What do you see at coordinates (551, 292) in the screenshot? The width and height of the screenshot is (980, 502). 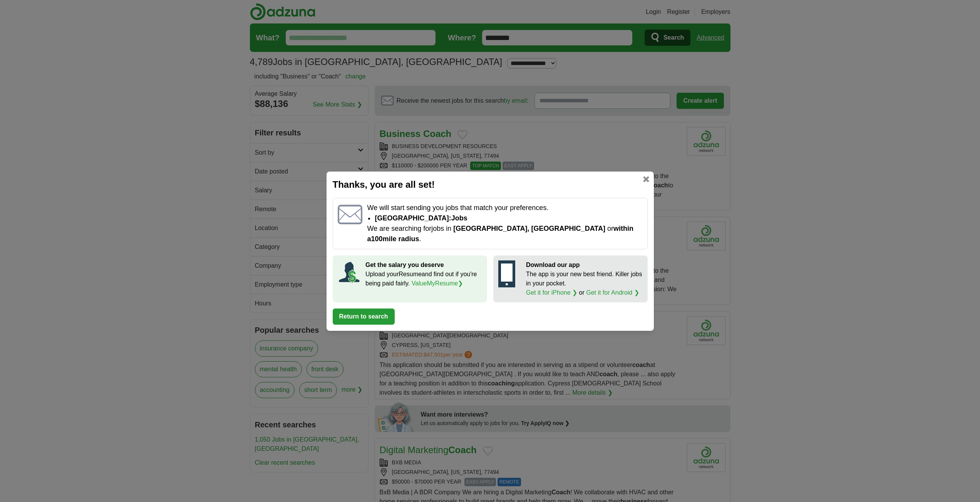 I see `a: Get it for iPhone ❯` at bounding box center [551, 292].